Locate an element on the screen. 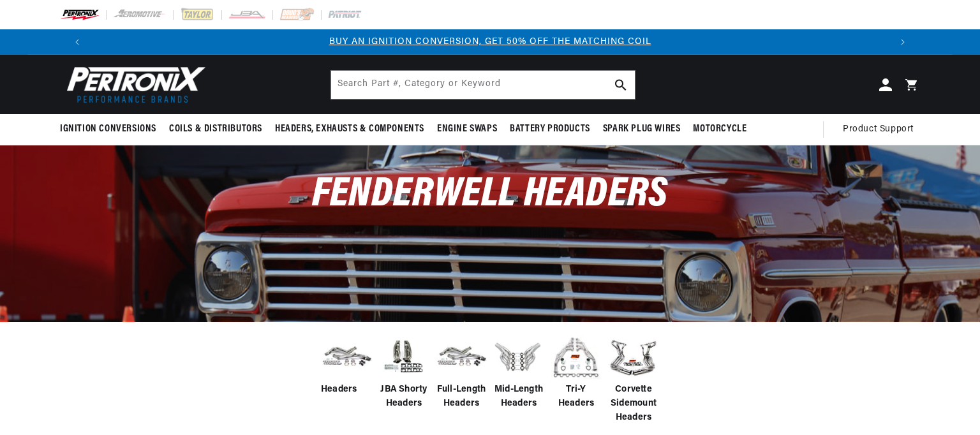 This screenshot has height=435, width=980. summary: Spark Plug Wires is located at coordinates (642, 129).